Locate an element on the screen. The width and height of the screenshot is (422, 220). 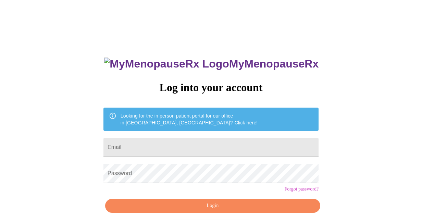
h3: Log into your account is located at coordinates (211, 87).